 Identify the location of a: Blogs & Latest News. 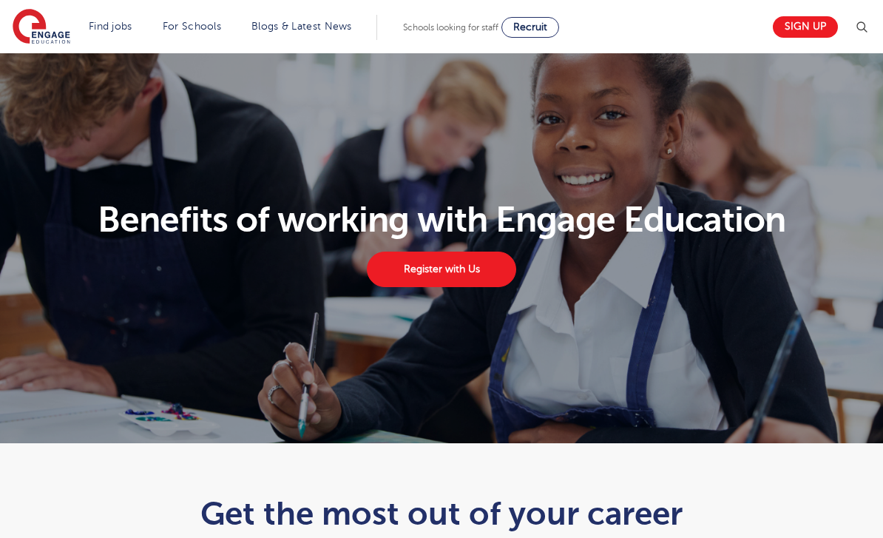
(302, 26).